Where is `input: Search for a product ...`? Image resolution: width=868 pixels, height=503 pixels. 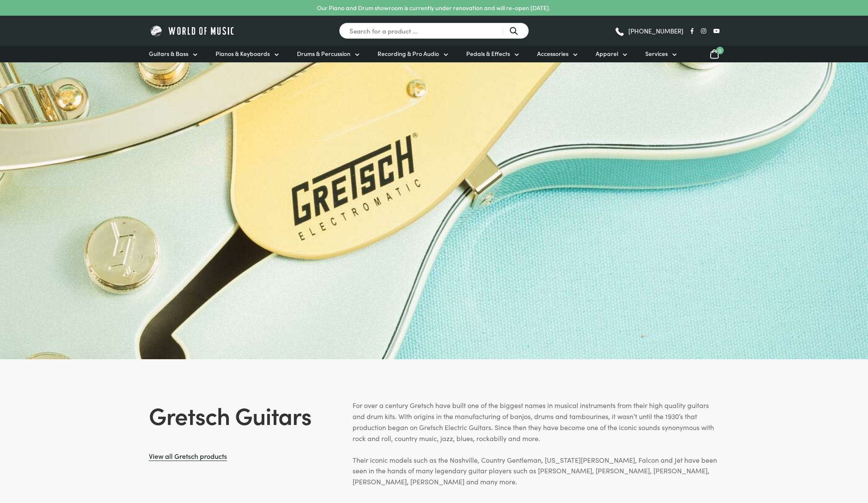 input: Search for a product ... is located at coordinates (434, 30).